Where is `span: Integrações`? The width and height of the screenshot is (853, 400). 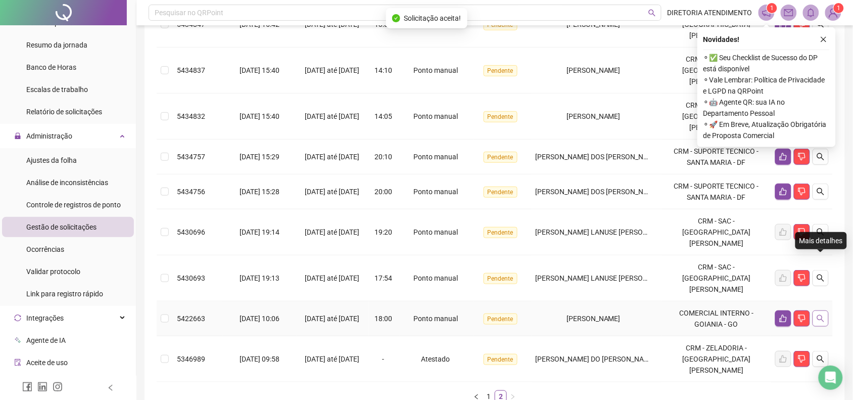
span: Integrações is located at coordinates (45, 318).